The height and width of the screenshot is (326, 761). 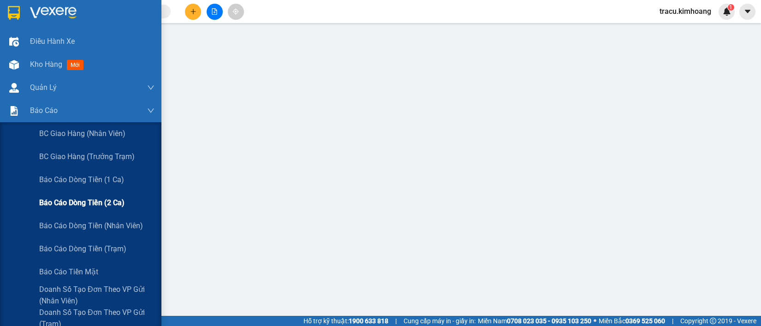 What do you see at coordinates (731, 7) in the screenshot?
I see `span: 1` at bounding box center [731, 7].